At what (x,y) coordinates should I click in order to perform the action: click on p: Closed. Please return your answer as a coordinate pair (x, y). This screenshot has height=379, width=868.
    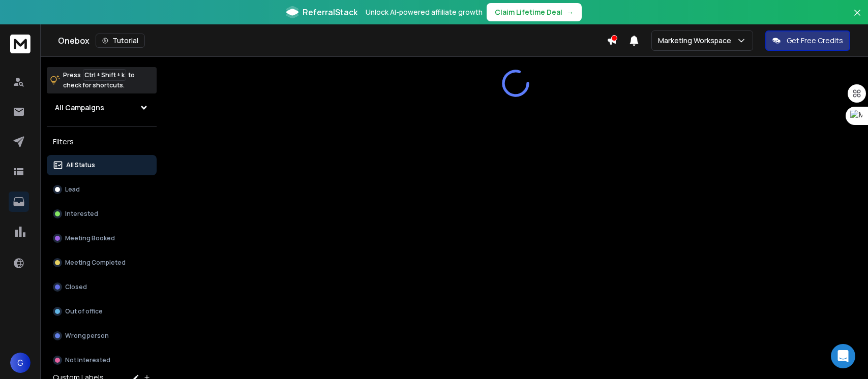
    Looking at the image, I should click on (76, 287).